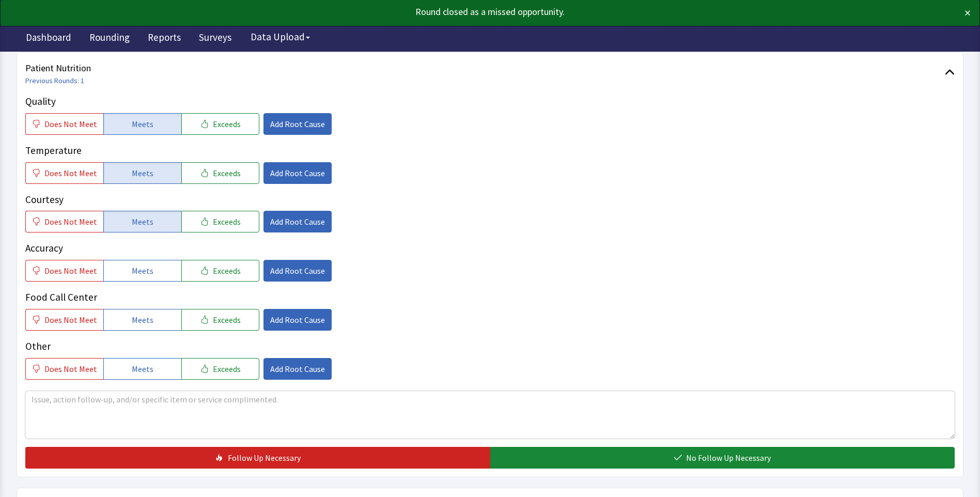  Describe the element at coordinates (54, 80) in the screenshot. I see `a: Previous Rounds: 1` at that location.